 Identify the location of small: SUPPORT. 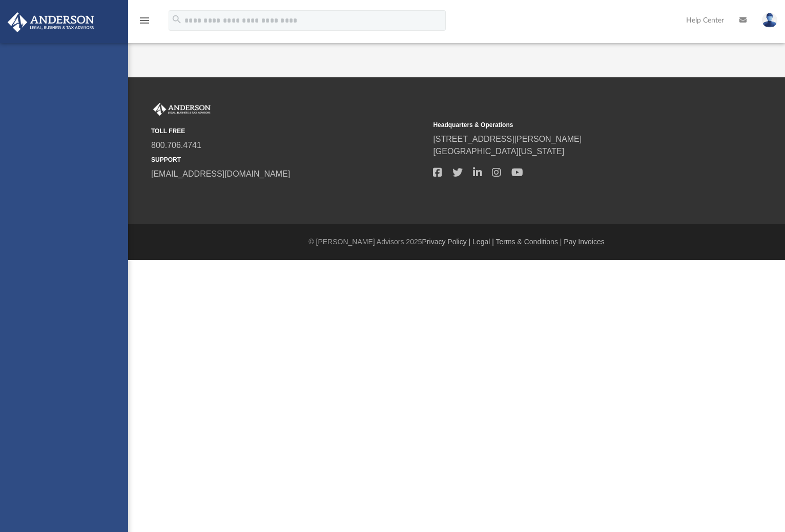
(288, 160).